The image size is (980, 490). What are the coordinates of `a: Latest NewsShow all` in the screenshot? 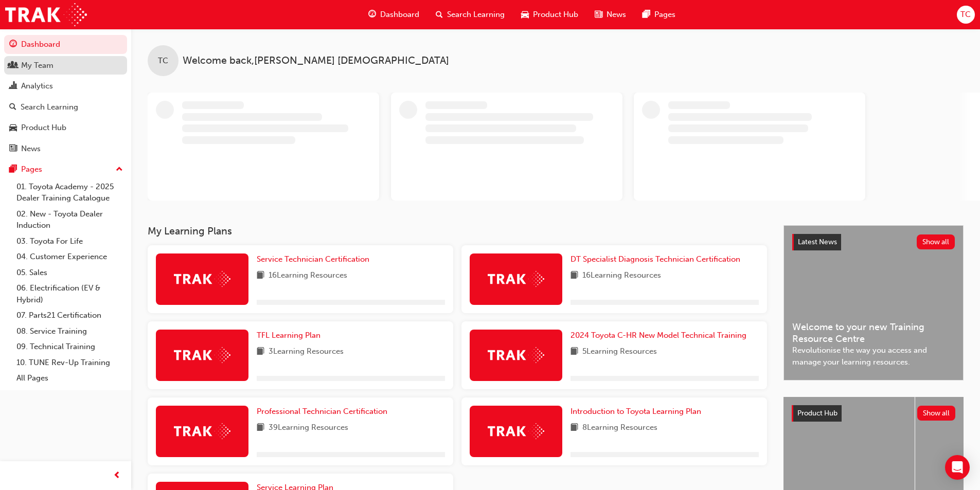 It's located at (873, 242).